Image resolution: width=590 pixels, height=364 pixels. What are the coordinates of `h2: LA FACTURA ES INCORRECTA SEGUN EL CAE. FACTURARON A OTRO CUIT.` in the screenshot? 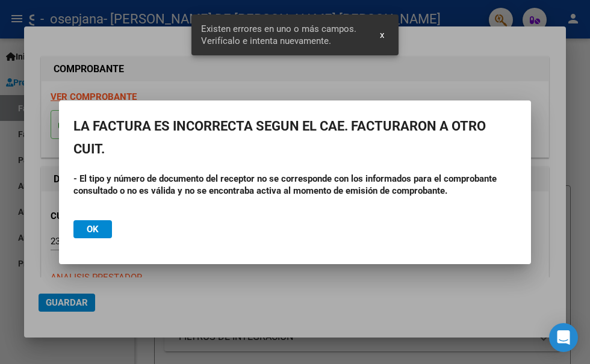 It's located at (295, 138).